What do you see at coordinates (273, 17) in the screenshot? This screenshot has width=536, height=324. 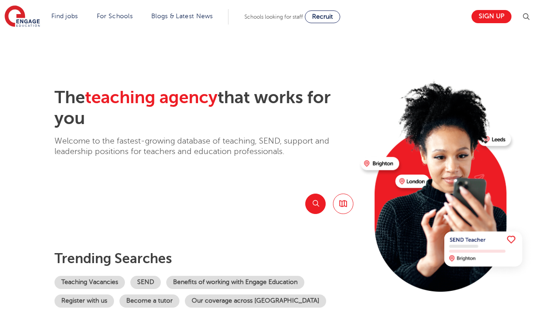 I see `span: Schools looking for staff` at bounding box center [273, 17].